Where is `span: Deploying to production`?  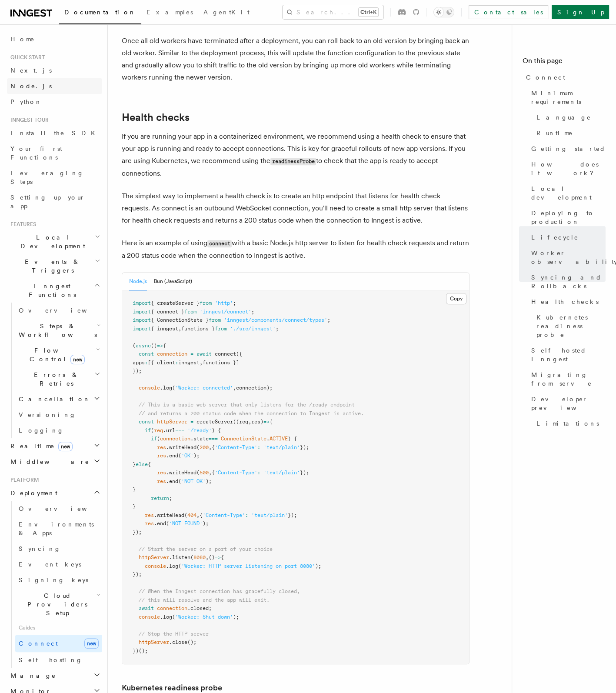
span: Deploying to production is located at coordinates (568, 218).